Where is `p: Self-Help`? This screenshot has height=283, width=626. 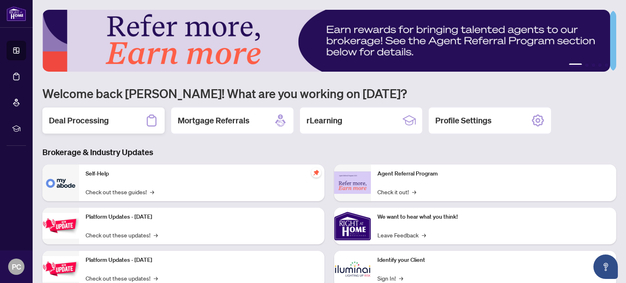
p: Self-Help is located at coordinates (202, 174).